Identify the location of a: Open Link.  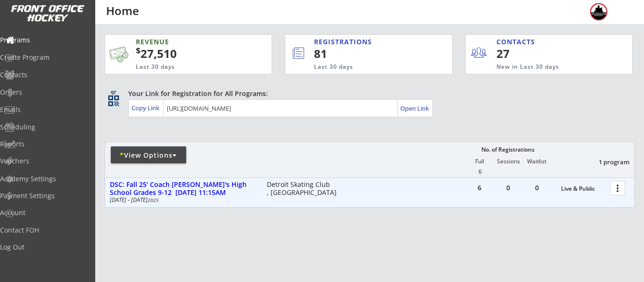
(415, 108).